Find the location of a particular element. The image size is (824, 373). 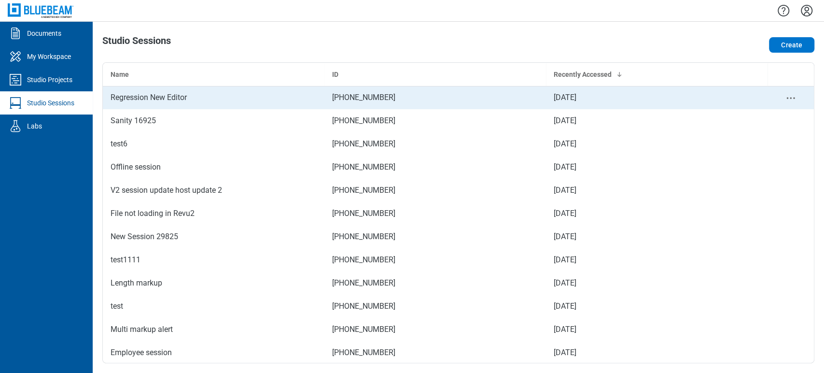

div: Name is located at coordinates (213, 74).